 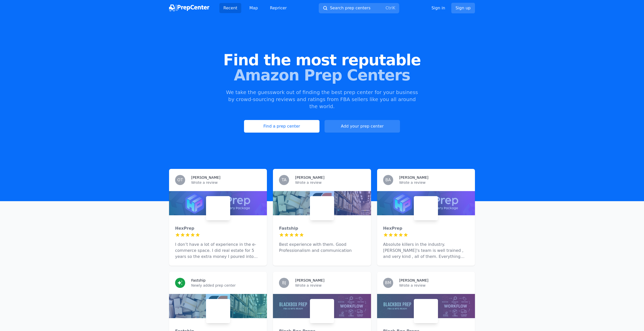 What do you see at coordinates (394, 8) in the screenshot?
I see `kbd: K` at bounding box center [394, 8].